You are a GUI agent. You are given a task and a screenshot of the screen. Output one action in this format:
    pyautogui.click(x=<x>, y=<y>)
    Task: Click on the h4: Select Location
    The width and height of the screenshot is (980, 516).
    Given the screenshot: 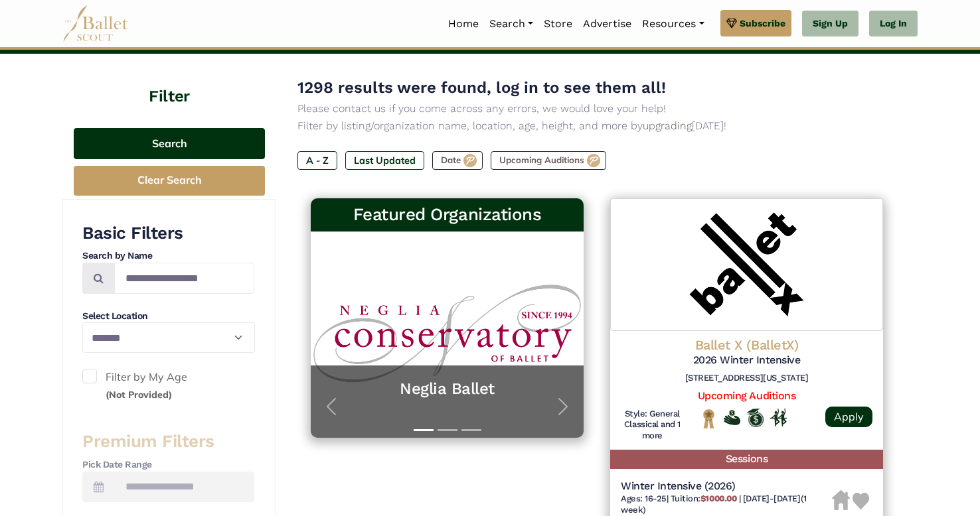 What is the action you would take?
    pyautogui.click(x=168, y=316)
    